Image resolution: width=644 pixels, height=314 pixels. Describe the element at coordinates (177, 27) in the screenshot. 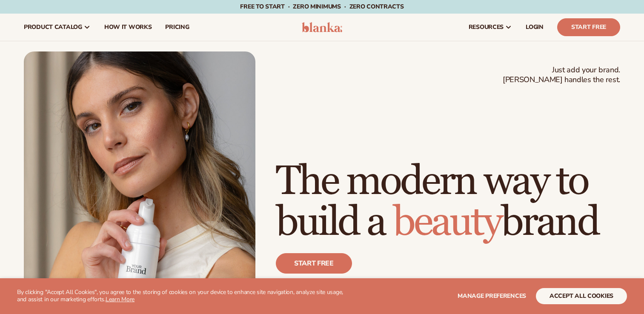

I see `a: pricing` at that location.